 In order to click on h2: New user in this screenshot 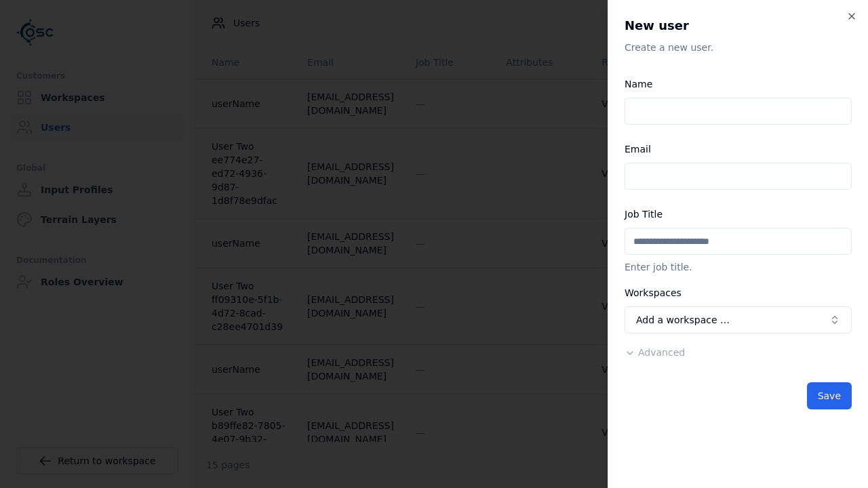, I will do `click(738, 26)`.